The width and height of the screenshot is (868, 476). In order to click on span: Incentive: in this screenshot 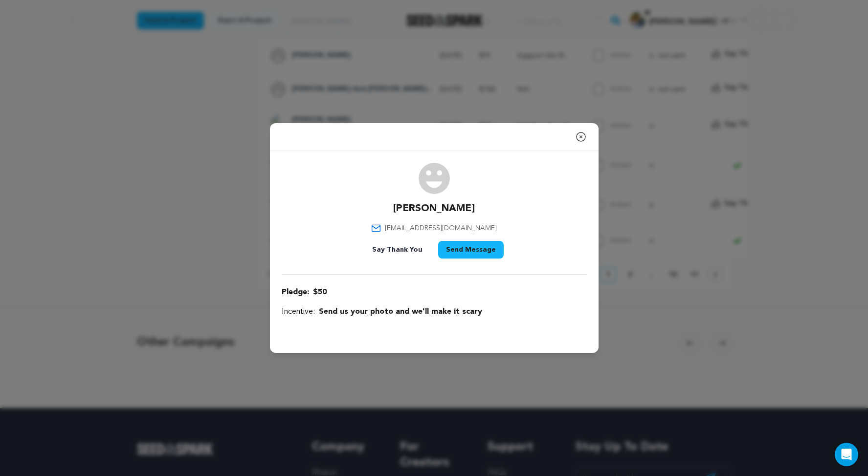, I will do `click(298, 312)`.